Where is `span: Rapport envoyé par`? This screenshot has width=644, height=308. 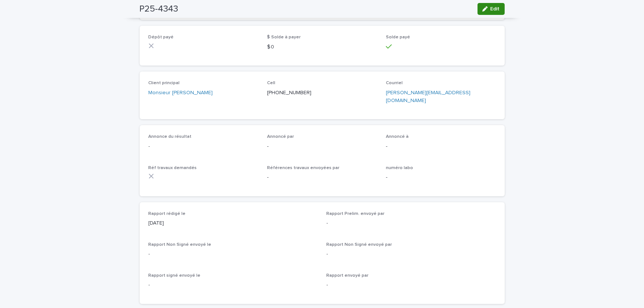
span: Rapport envoyé par is located at coordinates (348, 276).